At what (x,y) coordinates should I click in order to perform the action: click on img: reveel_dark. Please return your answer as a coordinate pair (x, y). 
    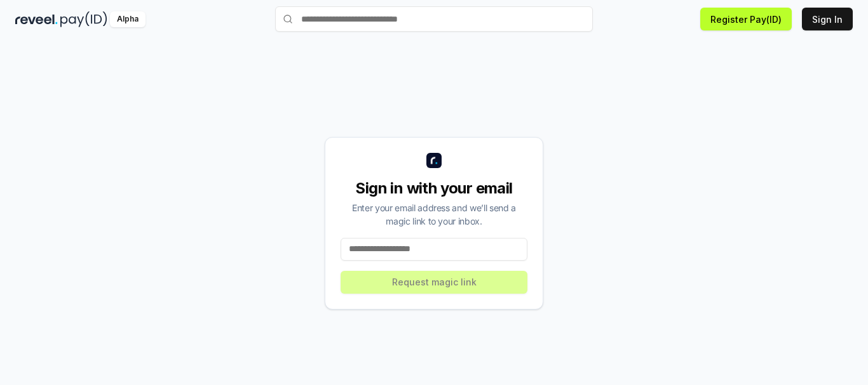
    Looking at the image, I should click on (36, 19).